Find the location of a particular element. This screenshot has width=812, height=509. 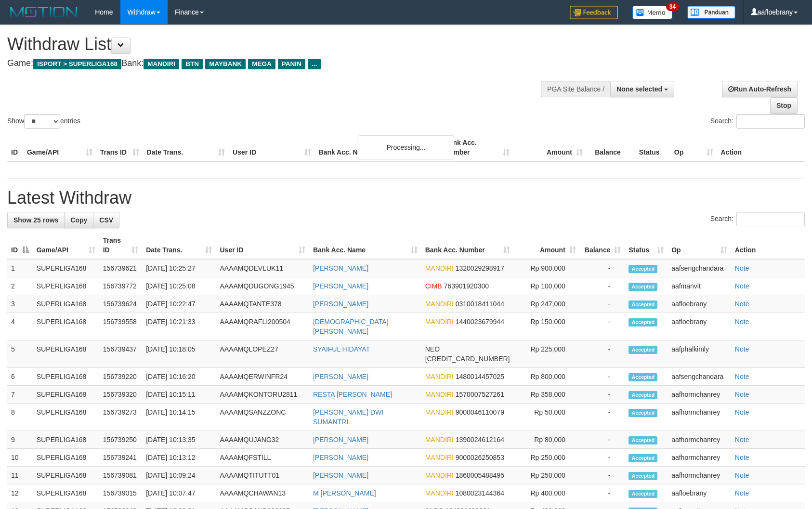

td: 156739320 is located at coordinates (120, 395).